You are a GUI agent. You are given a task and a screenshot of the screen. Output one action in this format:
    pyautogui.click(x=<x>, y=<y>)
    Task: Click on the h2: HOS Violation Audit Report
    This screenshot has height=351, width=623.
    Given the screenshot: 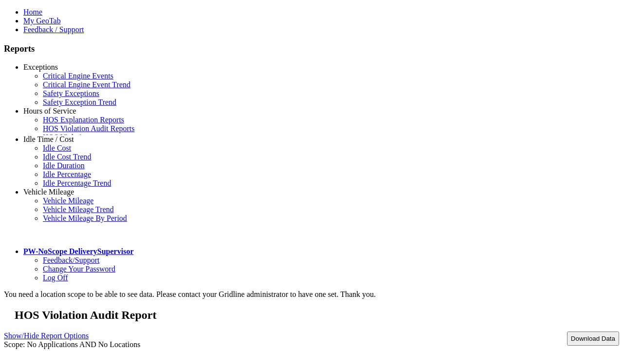 What is the action you would take?
    pyautogui.click(x=317, y=315)
    